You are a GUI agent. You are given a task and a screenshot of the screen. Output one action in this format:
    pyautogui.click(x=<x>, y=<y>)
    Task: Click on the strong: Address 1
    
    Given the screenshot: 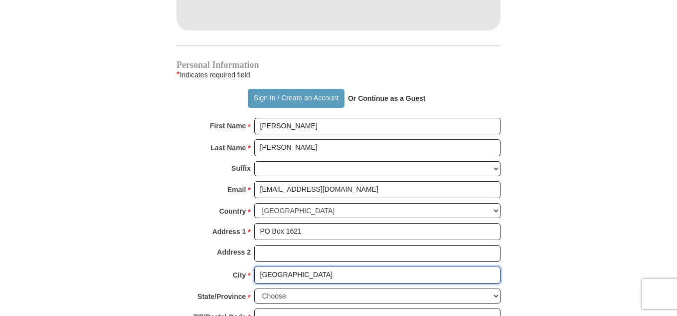 What is the action you would take?
    pyautogui.click(x=229, y=231)
    